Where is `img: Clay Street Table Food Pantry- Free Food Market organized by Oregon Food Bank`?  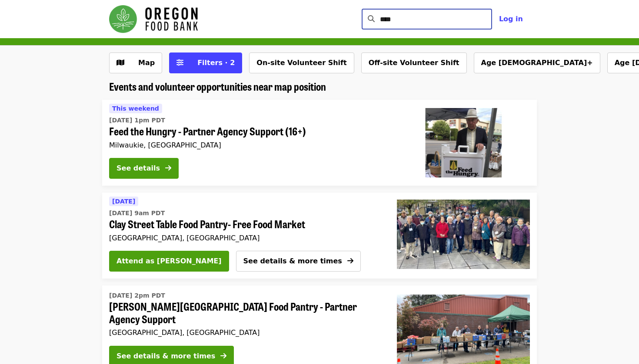
img: Clay Street Table Food Pantry- Free Food Market organized by Oregon Food Bank is located at coordinates (463, 235).